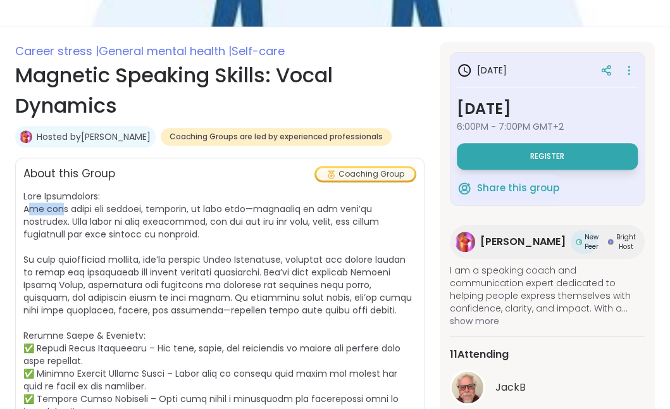  I want to click on span: Register, so click(547, 156).